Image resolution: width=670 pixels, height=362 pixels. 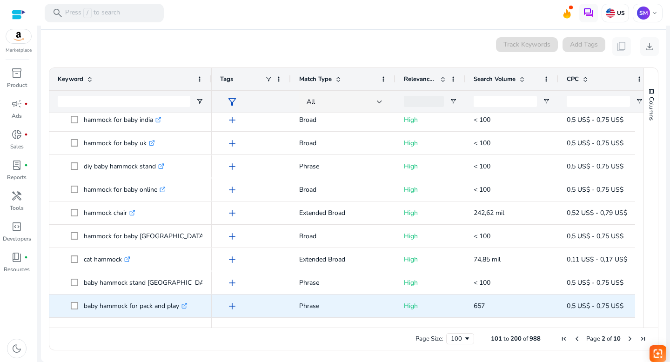 What do you see at coordinates (598, 101) in the screenshot?
I see `input: CPC Filter Input` at bounding box center [598, 101].